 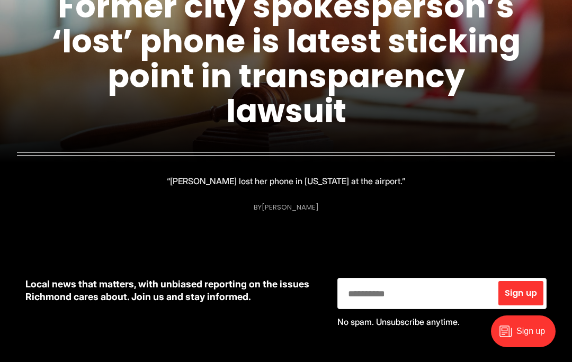 I want to click on button: Sign up, so click(x=521, y=293).